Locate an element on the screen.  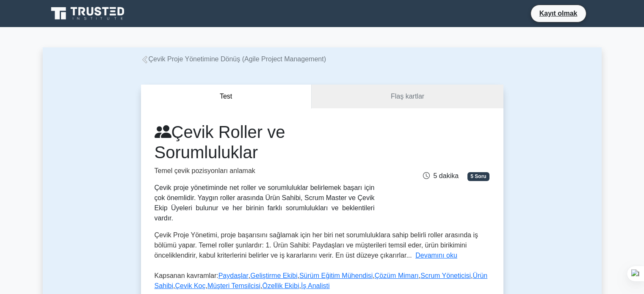
a: Sürüm Eğitim Mühendisi is located at coordinates (336, 276).